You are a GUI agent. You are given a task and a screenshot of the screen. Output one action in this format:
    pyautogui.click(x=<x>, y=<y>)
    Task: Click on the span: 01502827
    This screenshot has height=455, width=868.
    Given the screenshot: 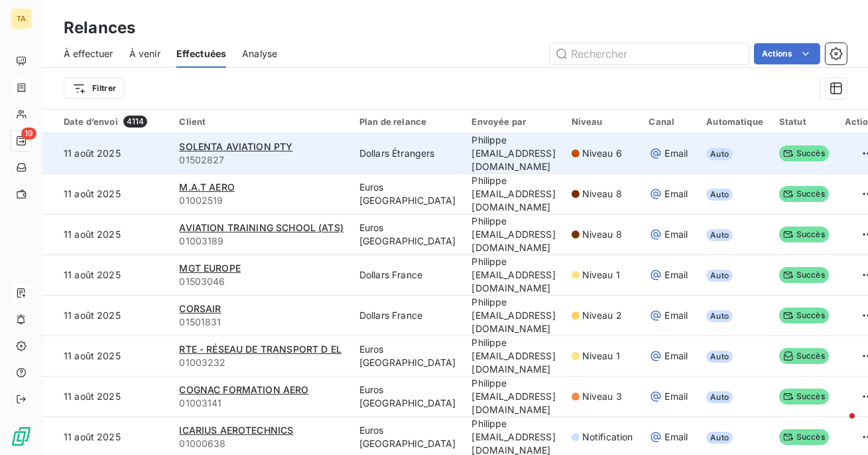 What is the action you would take?
    pyautogui.click(x=261, y=160)
    